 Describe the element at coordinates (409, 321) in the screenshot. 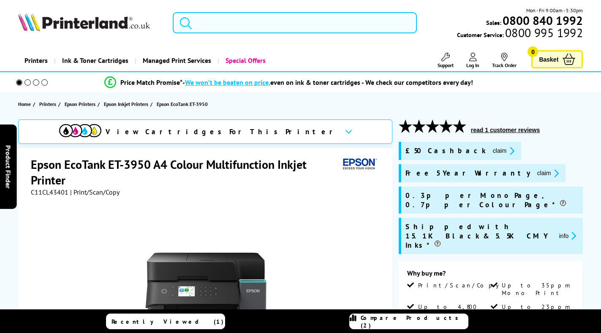

I see `a: Compare Products (2)` at that location.